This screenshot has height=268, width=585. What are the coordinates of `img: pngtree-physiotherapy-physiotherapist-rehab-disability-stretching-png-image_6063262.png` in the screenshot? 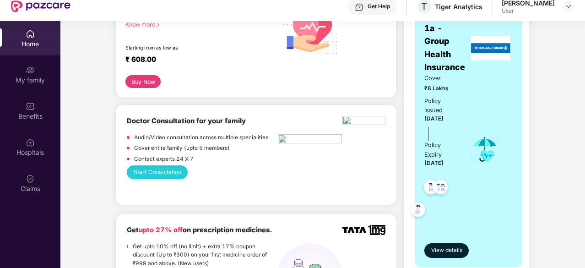 It's located at (310, 140).